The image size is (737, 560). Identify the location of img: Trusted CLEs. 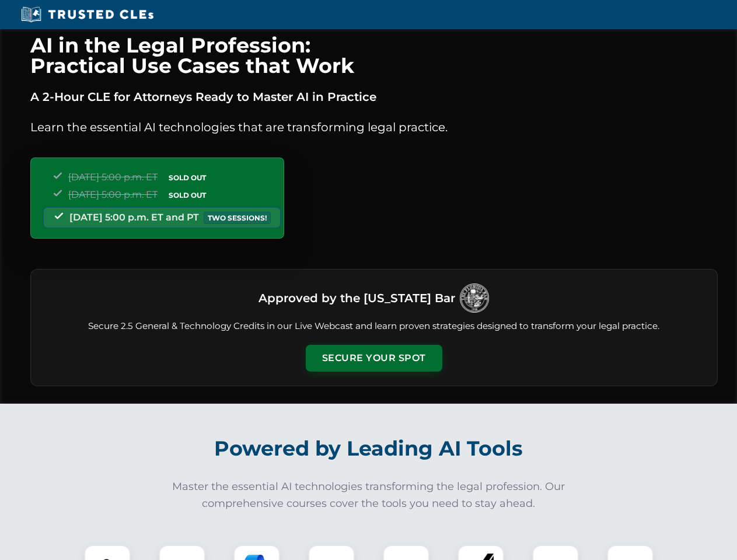
(87, 15).